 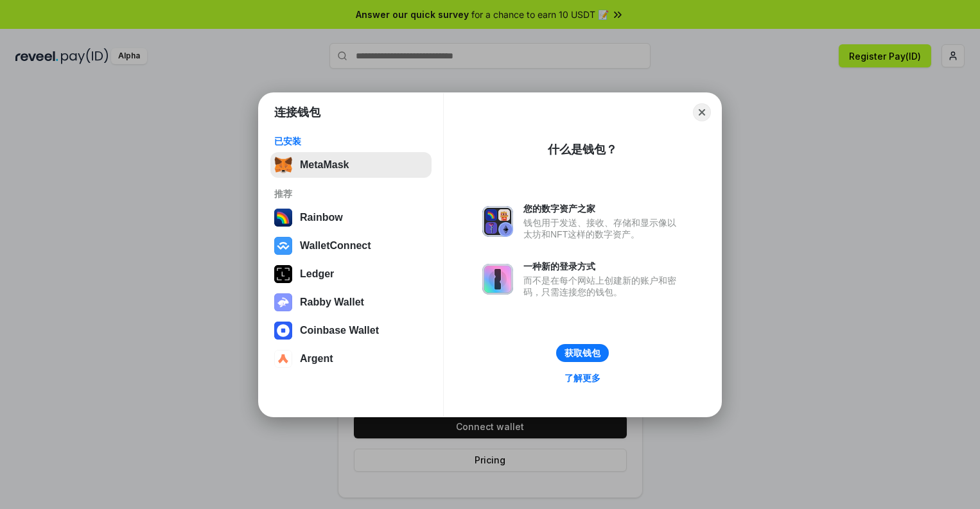 I want to click on h1: 连接钱包, so click(x=297, y=112).